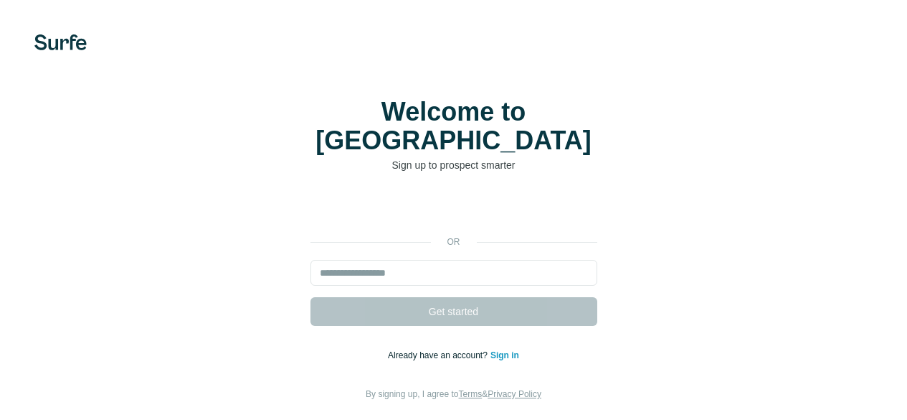 The height and width of the screenshot is (420, 907). Describe the element at coordinates (60, 42) in the screenshot. I see `img: Surfe's logo` at that location.